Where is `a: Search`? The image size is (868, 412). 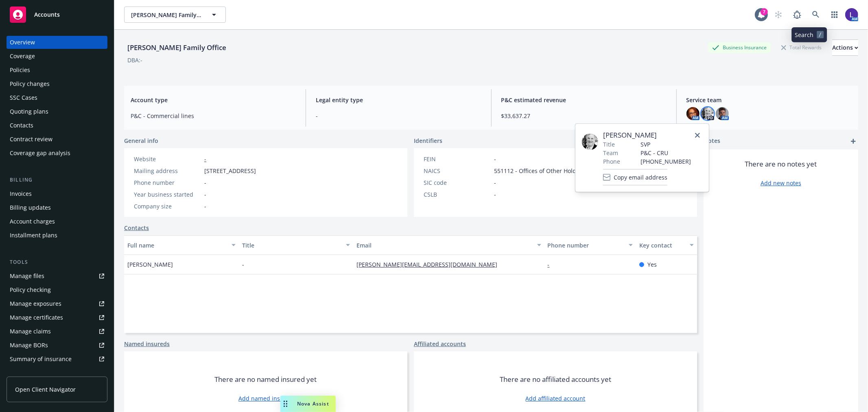
a: Search is located at coordinates (816, 15).